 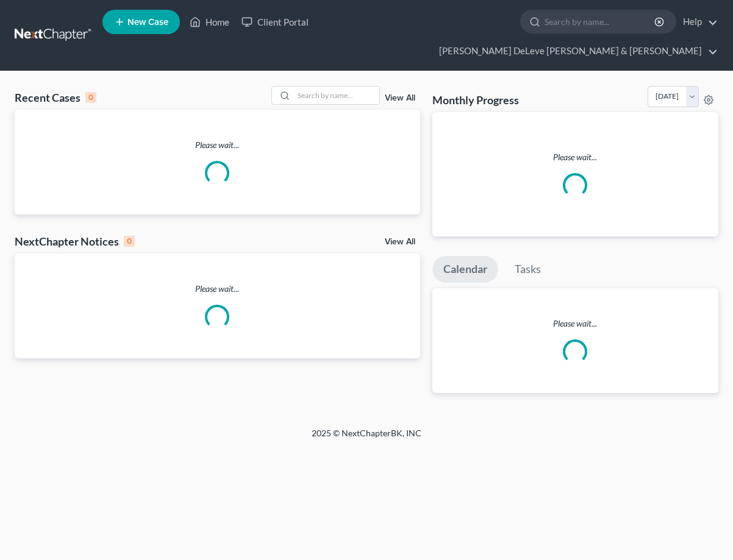 What do you see at coordinates (476, 100) in the screenshot?
I see `h3: Monthly Progress` at bounding box center [476, 100].